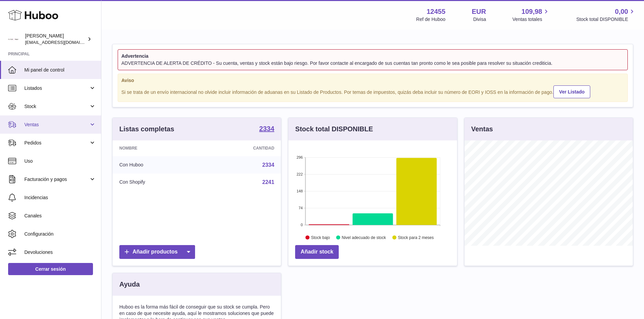  I want to click on span: Configuración, so click(60, 234).